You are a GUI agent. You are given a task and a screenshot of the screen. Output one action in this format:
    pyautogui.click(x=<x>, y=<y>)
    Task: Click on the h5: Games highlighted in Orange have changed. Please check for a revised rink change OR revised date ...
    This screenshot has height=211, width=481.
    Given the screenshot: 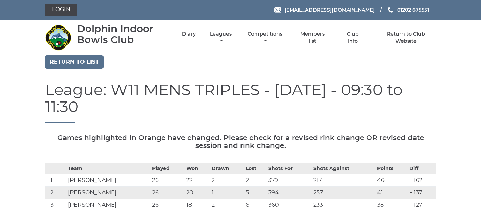 What is the action you would take?
    pyautogui.click(x=241, y=142)
    